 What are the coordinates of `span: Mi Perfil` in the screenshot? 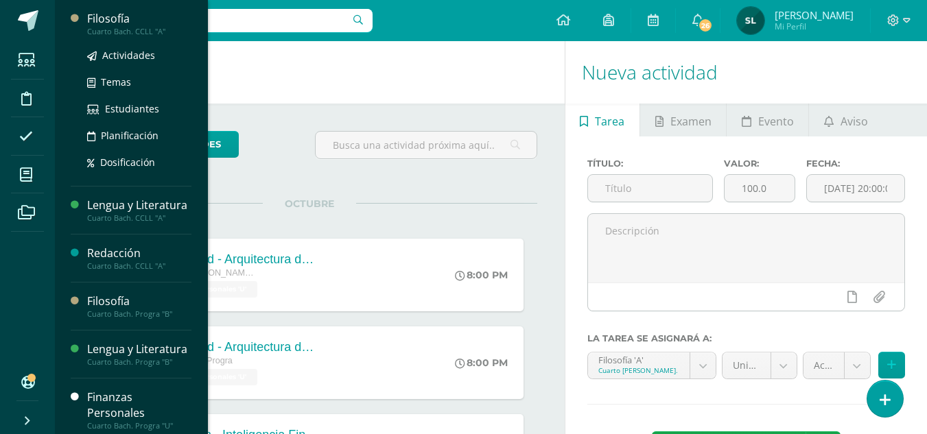 It's located at (813, 26).